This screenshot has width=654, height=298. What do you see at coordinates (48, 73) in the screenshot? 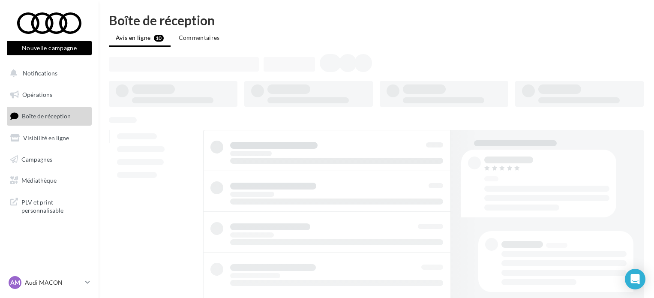
I see `button: Notifications` at bounding box center [48, 73].